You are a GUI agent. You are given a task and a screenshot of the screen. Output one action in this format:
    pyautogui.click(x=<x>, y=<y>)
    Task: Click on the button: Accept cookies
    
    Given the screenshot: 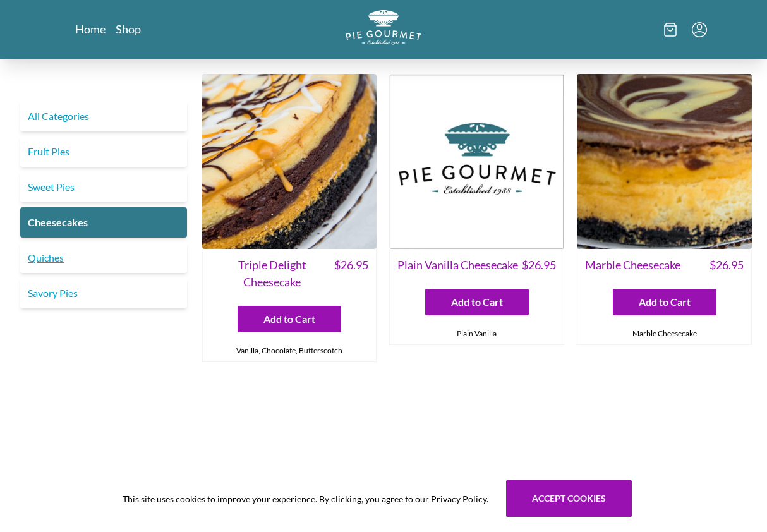 What is the action you would take?
    pyautogui.click(x=569, y=499)
    